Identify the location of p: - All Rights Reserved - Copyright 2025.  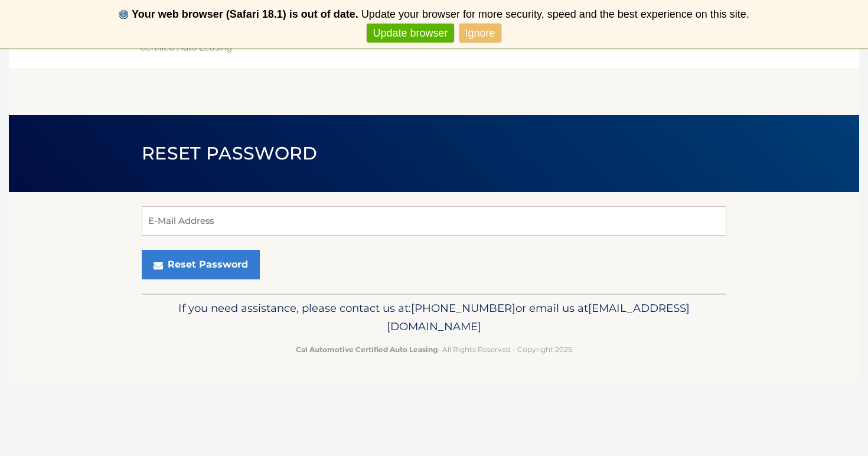
(434, 349).